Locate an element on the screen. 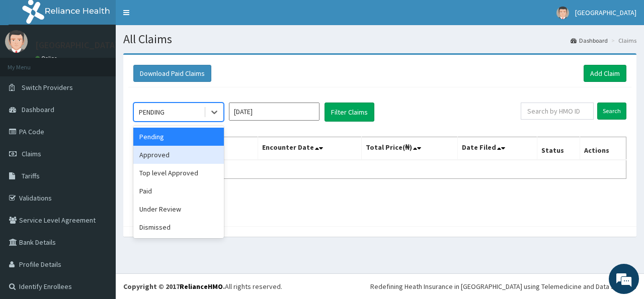  div: Top level Approved is located at coordinates (178, 173).